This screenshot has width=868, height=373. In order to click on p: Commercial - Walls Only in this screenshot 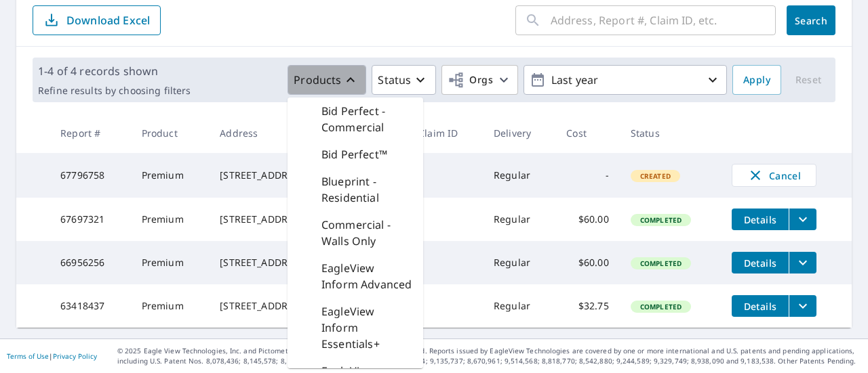, I will do `click(367, 233)`.